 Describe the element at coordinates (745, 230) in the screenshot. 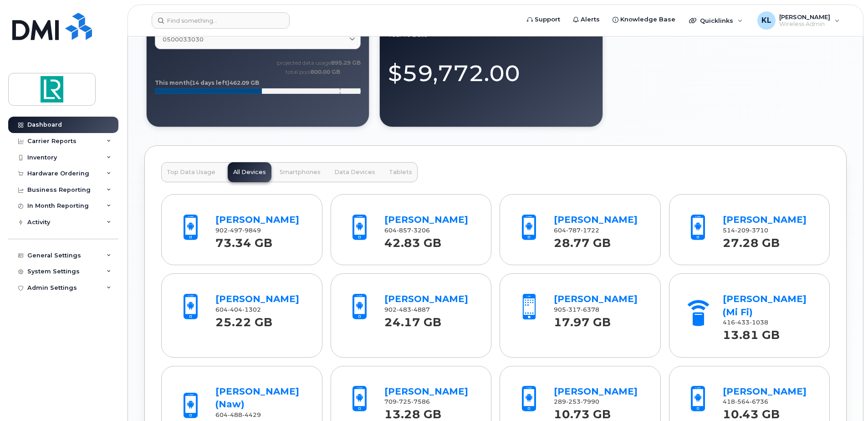

I see `span: 514` at that location.